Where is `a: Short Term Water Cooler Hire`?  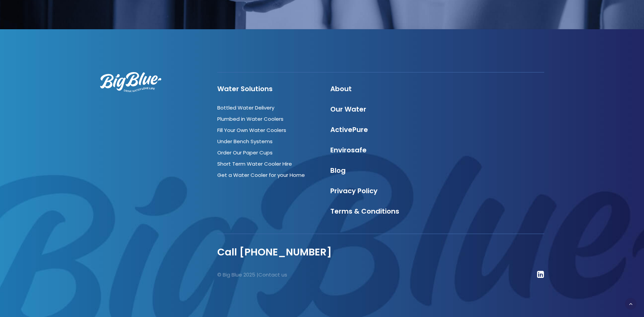
a: Short Term Water Cooler Hire is located at coordinates (255, 163).